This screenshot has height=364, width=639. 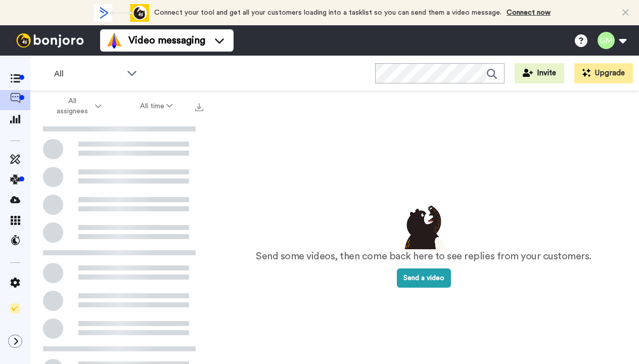 What do you see at coordinates (15, 308) in the screenshot?
I see `img: Checklist.svg` at bounding box center [15, 308].